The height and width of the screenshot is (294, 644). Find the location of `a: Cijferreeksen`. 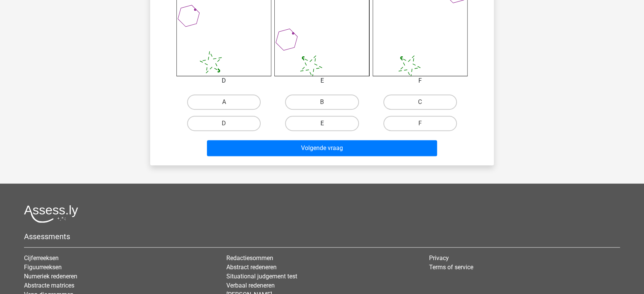

a: Cijferreeksen is located at coordinates (41, 258).